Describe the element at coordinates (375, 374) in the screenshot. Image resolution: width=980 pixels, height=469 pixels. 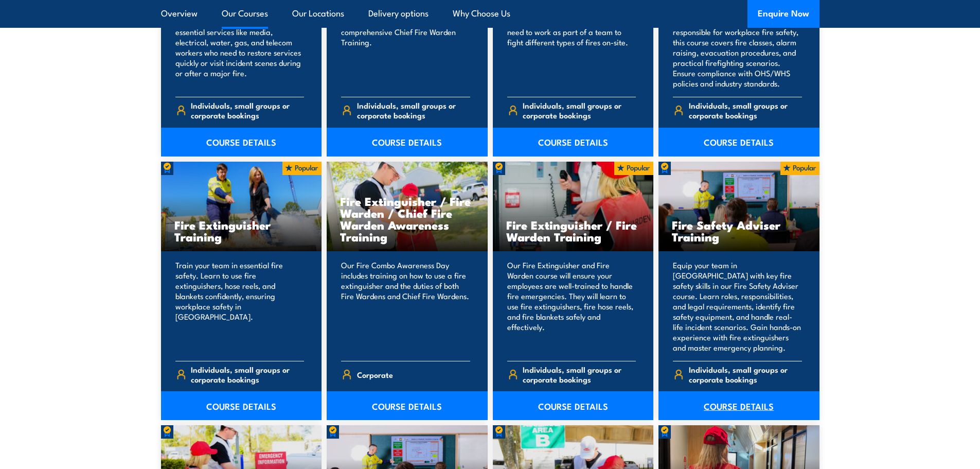
I see `span: Corporate` at that location.